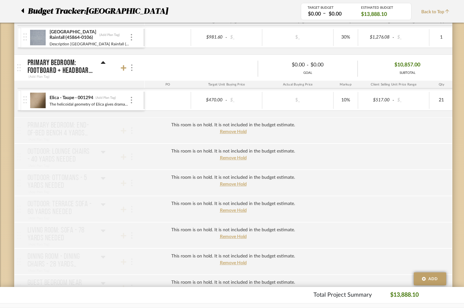  What do you see at coordinates (235, 99) in the screenshot?
I see `div: Primary Bedroom: footboard + headboard - 16 yards needed(Add Plan Tag)$0.00-$0.00GOAL$10,857.00SU...` at bounding box center [235, 99].